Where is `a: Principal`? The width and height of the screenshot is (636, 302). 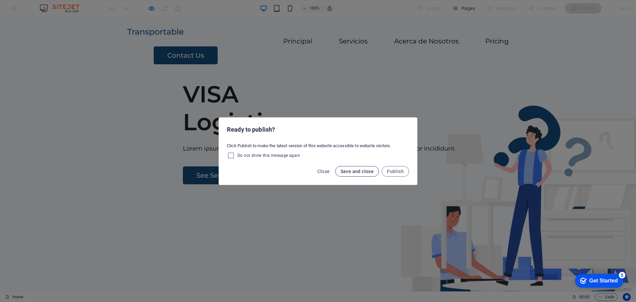
a: Principal is located at coordinates (298, 25).